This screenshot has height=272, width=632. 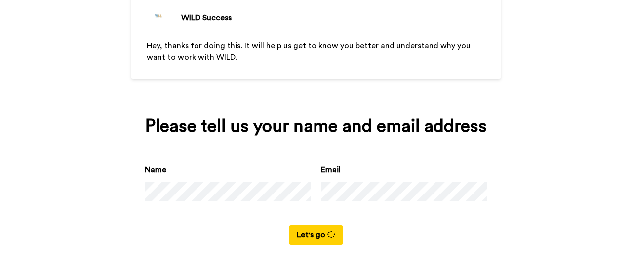 What do you see at coordinates (310, 51) in the screenshot?
I see `span: Hey, thanks for doing this. It will help us get to know you better and understand why you want to...` at bounding box center [310, 51].